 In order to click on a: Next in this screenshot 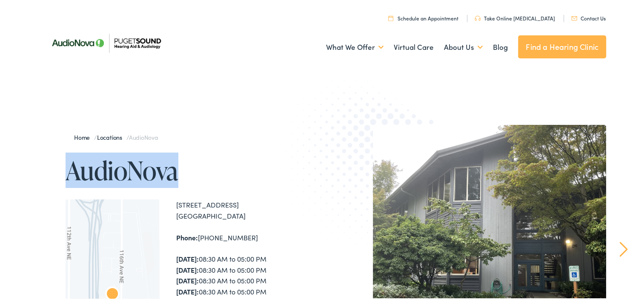, I will do `click(623, 248)`.